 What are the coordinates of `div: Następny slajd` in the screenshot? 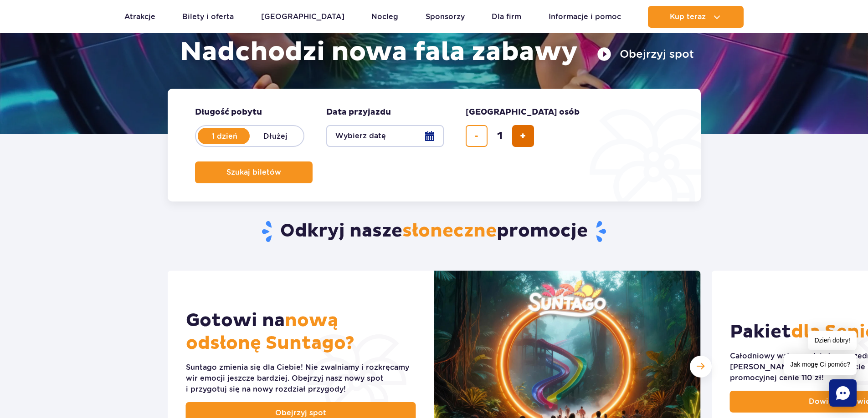 It's located at (701, 367).